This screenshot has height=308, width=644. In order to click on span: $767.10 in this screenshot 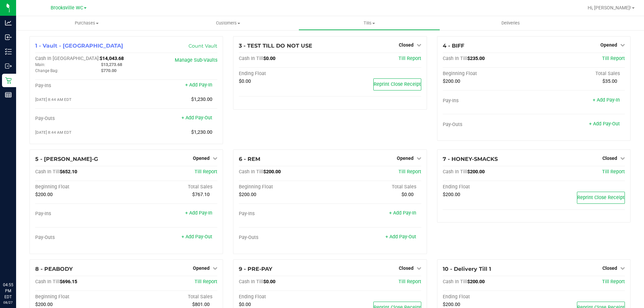, I will do `click(201, 195)`.